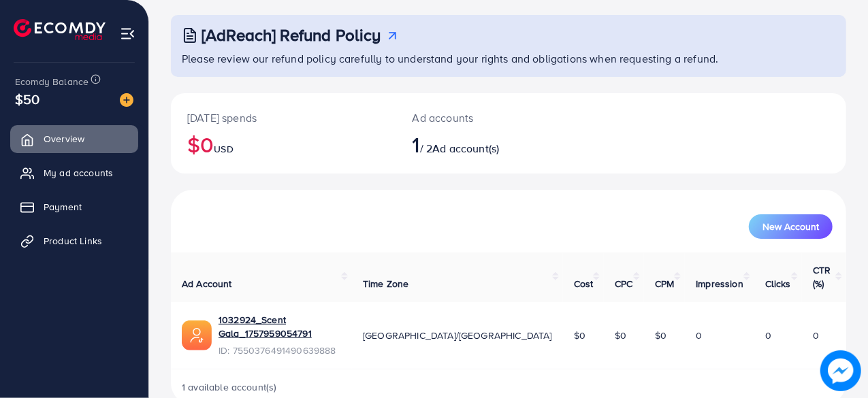  Describe the element at coordinates (197, 335) in the screenshot. I see `img: ic-ads-acc.e4c84228.svg` at that location.